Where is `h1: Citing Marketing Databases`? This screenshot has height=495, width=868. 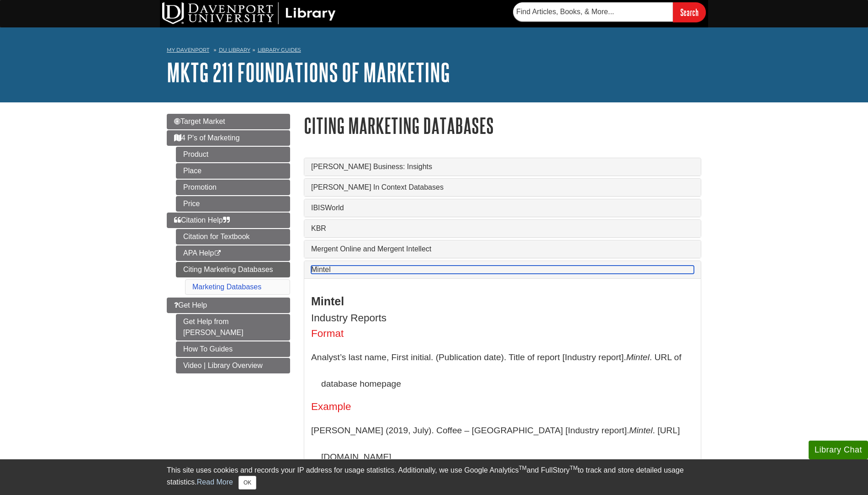
h1: Citing Marketing Databases is located at coordinates (503, 125).